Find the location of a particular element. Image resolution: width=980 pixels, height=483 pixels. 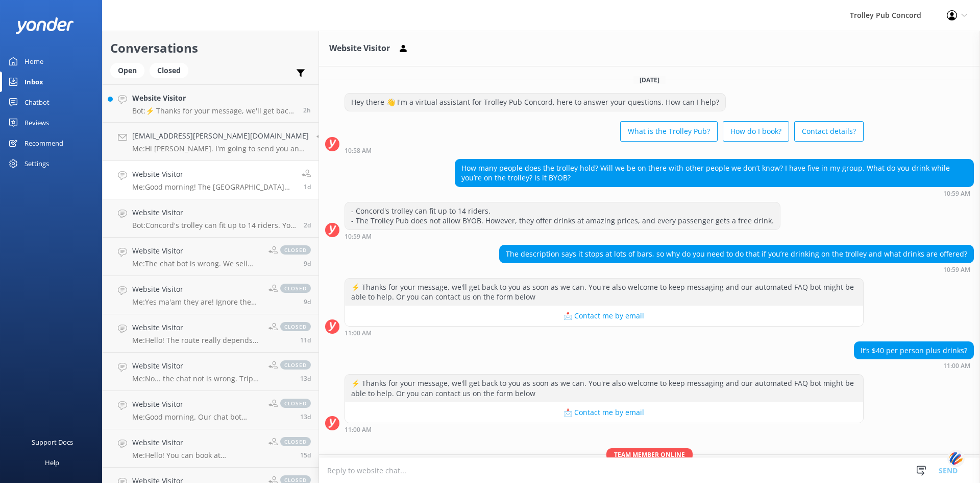

div: Help is located at coordinates (52, 463).